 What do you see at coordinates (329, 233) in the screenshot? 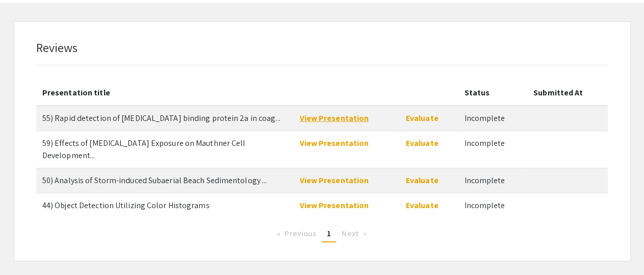
I see `span: 1` at bounding box center [329, 233].